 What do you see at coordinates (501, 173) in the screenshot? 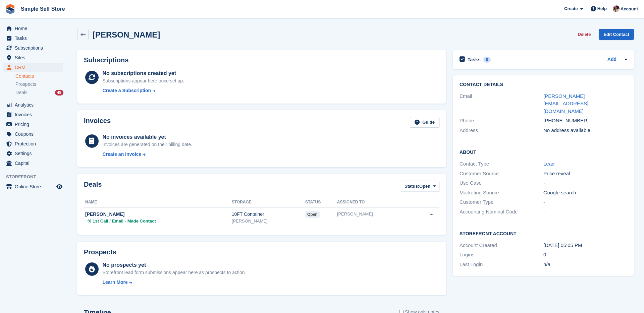
I see `div: Customer Source` at bounding box center [501, 173].